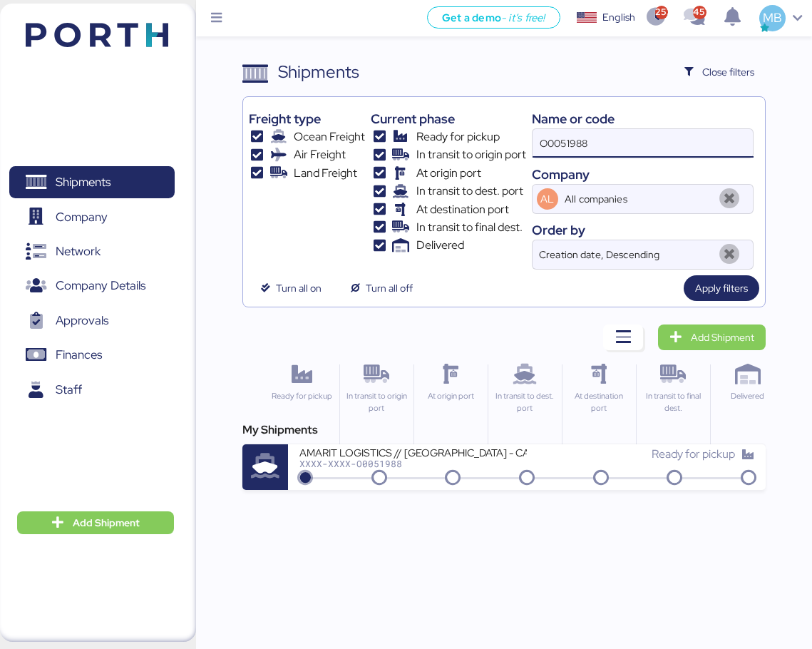 Image resolution: width=812 pixels, height=649 pixels. Describe the element at coordinates (470, 191) in the screenshot. I see `span: In transit to dest. port` at that location.